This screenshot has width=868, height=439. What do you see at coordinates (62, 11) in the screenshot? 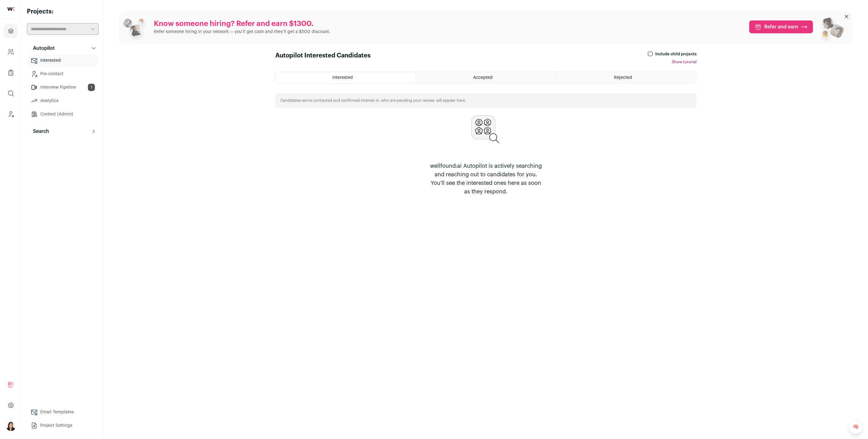
I see `h2: Projects:` at bounding box center [62, 11].